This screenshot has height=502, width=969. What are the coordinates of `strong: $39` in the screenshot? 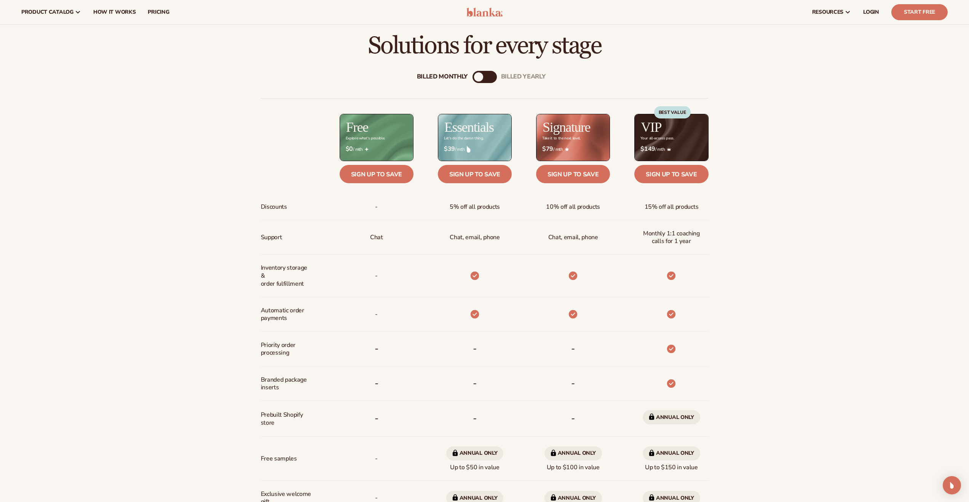 It's located at (449, 149).